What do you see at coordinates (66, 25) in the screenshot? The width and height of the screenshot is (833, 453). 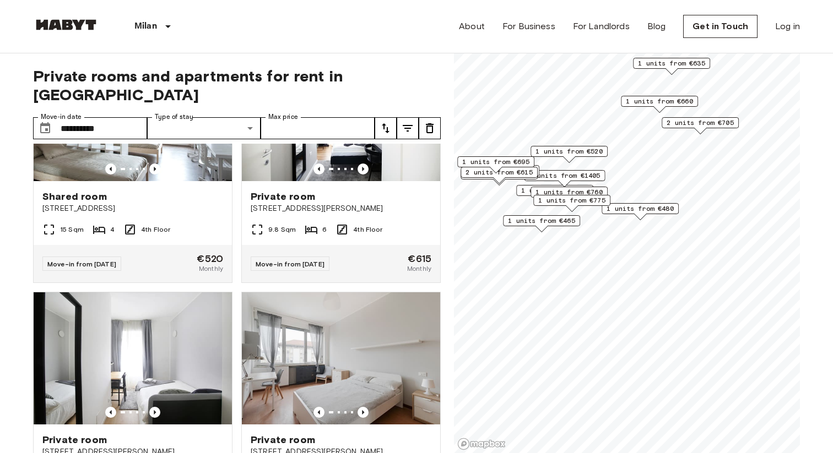 I see `img: Habyt` at bounding box center [66, 25].